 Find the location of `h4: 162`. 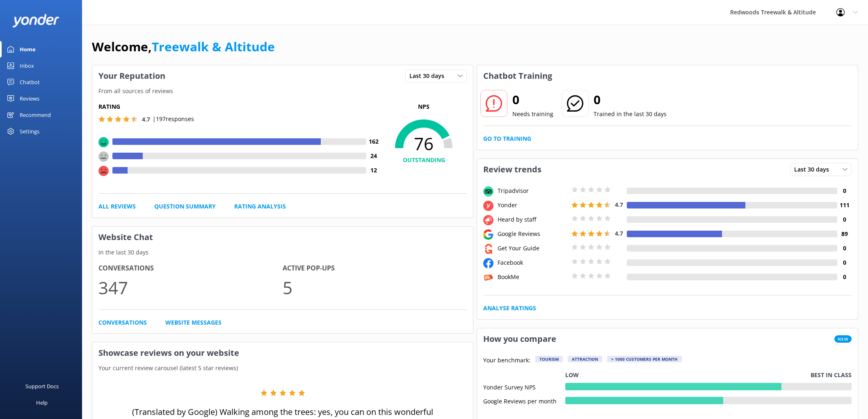

h4: 162 is located at coordinates (373, 142).